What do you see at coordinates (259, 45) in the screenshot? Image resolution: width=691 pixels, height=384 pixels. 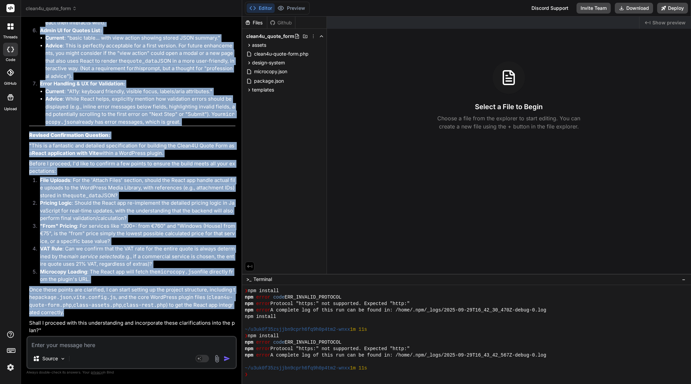 I see `span: assets` at bounding box center [259, 45].